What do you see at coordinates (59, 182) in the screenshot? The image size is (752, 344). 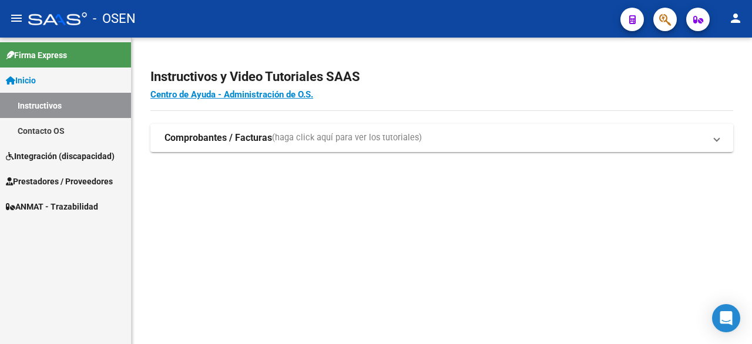 I see `span: Prestadores / Proveedores` at bounding box center [59, 182].